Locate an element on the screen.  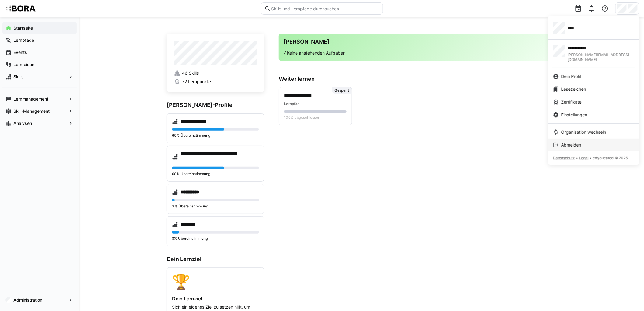
span: Zertifikate is located at coordinates (571, 102).